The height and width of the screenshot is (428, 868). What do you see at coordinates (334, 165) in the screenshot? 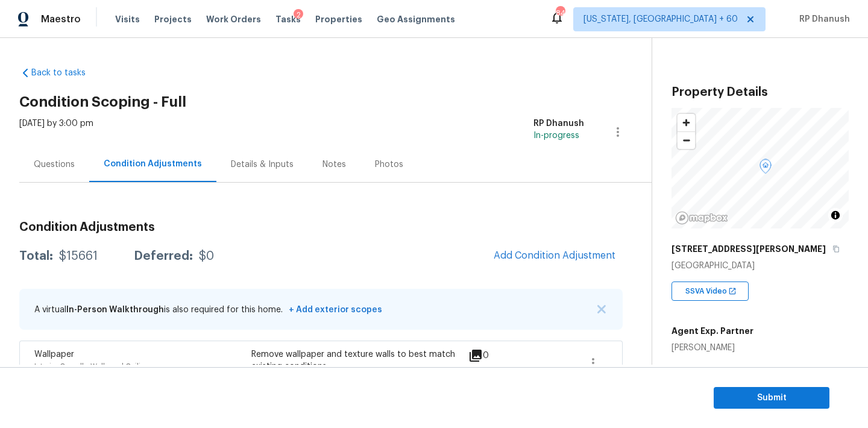
I see `div: Notes` at bounding box center [334, 165].